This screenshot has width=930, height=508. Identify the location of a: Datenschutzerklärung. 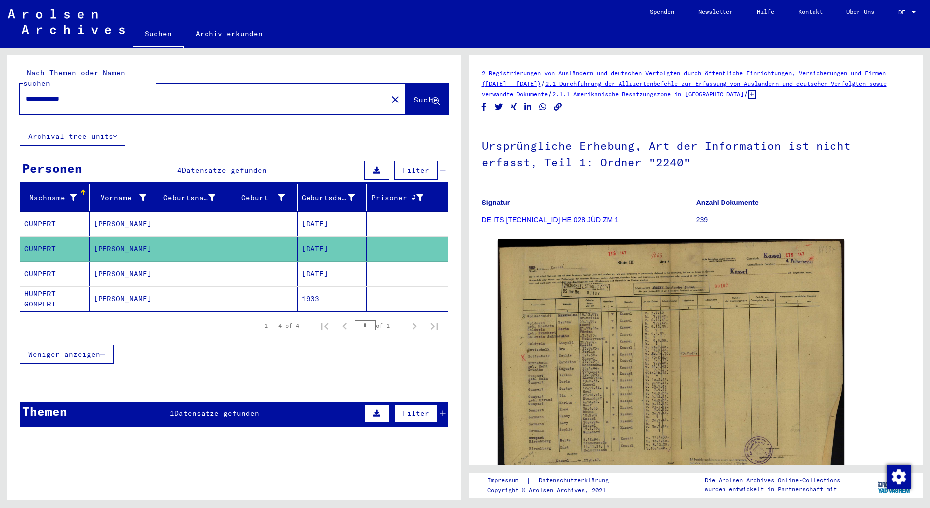
(576, 480).